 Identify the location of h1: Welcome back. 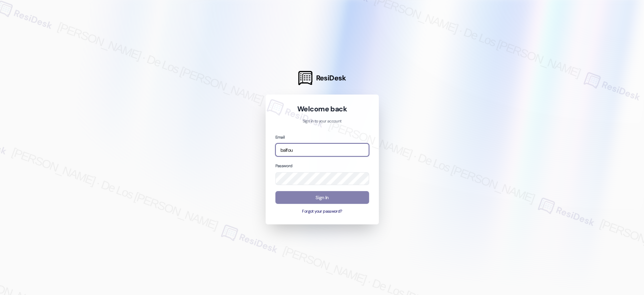
(322, 109).